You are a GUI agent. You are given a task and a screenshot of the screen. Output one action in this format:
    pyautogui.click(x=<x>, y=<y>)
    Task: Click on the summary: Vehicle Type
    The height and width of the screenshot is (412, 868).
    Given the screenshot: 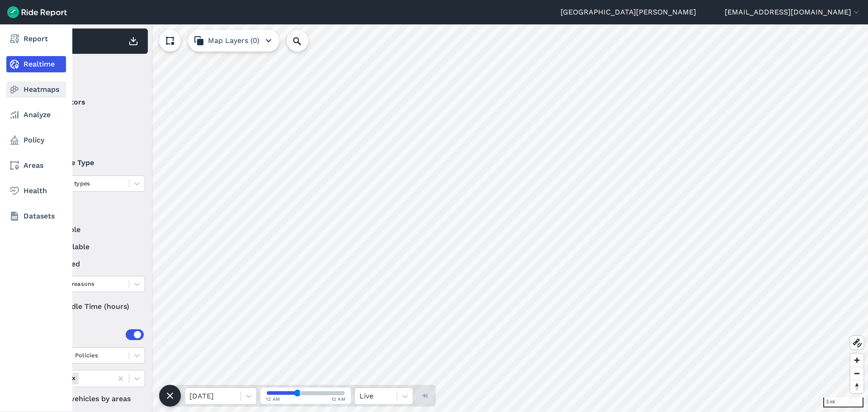 What is the action you would take?
    pyautogui.click(x=90, y=163)
    